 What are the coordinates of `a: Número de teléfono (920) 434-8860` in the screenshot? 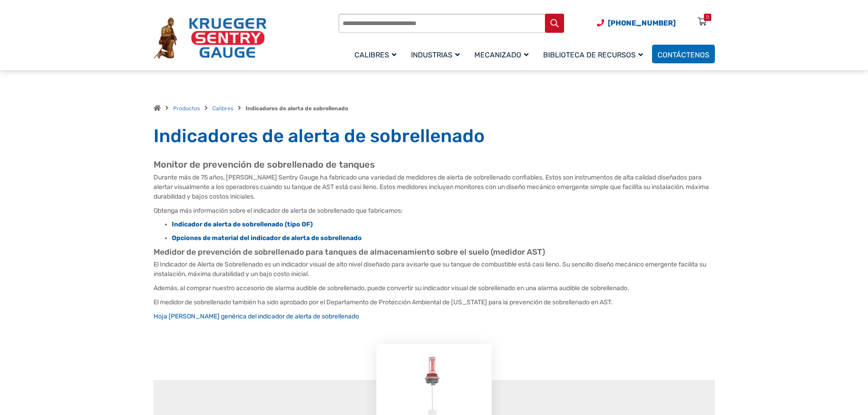 It's located at (636, 23).